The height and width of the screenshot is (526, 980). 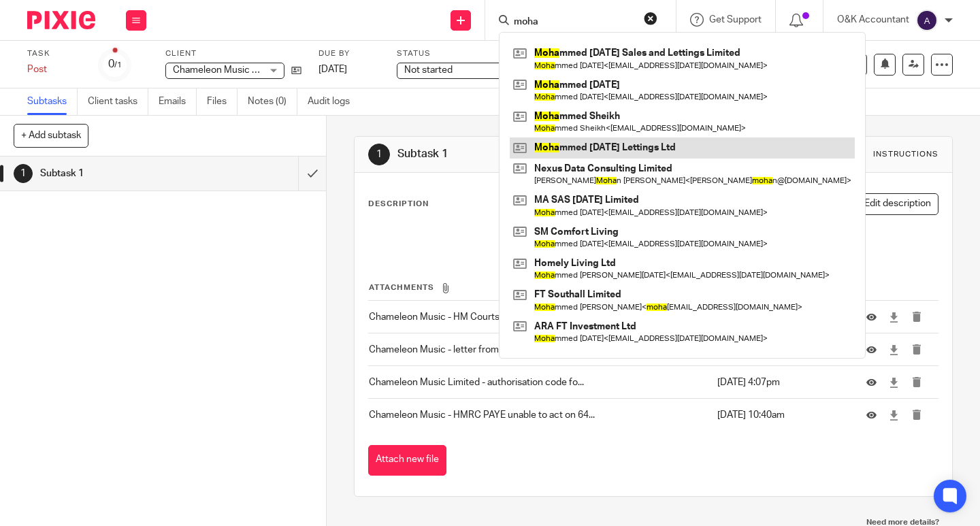 What do you see at coordinates (221, 102) in the screenshot?
I see `a: Files` at bounding box center [221, 102].